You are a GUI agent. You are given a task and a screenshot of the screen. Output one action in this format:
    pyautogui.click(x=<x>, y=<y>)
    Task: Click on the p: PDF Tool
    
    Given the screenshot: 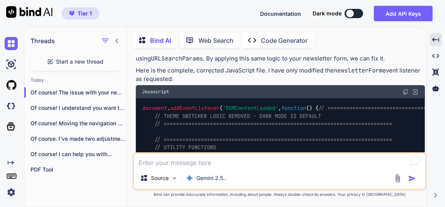 What is the action you would take?
    pyautogui.click(x=78, y=170)
    